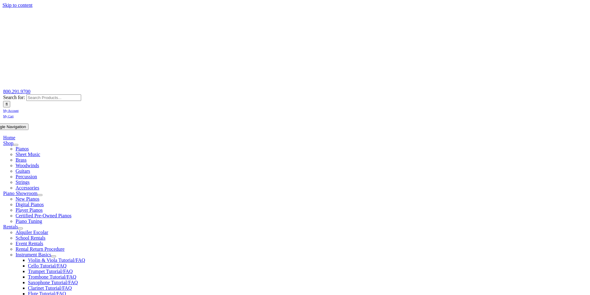 This screenshot has height=295, width=590. Describe the element at coordinates (23, 171) in the screenshot. I see `a: Guitars` at that location.